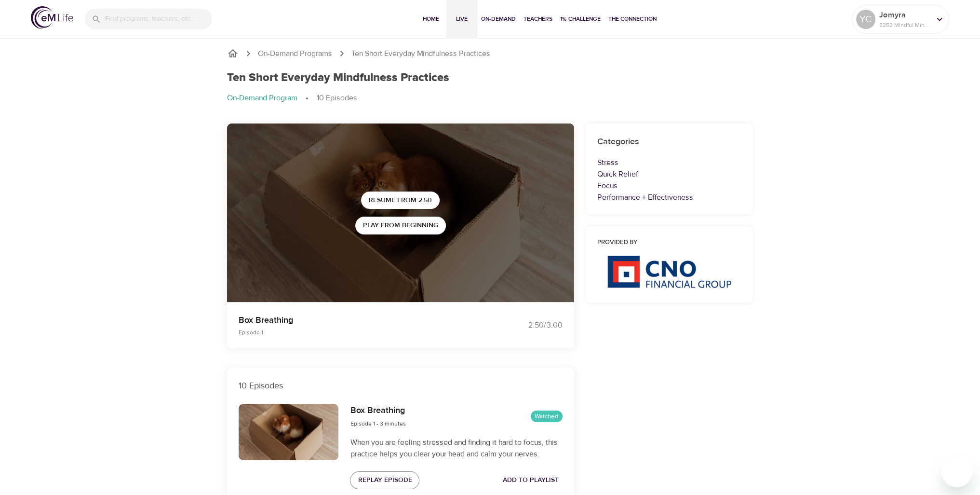  Describe the element at coordinates (338, 78) in the screenshot. I see `h1: Ten Short Everyday Mindfulness Practices` at that location.